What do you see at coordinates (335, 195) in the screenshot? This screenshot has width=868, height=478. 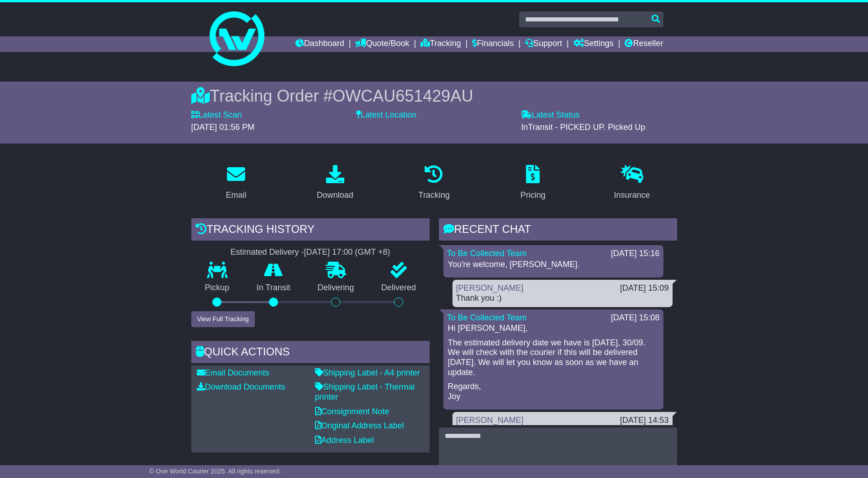 I see `div: Download` at bounding box center [335, 195].